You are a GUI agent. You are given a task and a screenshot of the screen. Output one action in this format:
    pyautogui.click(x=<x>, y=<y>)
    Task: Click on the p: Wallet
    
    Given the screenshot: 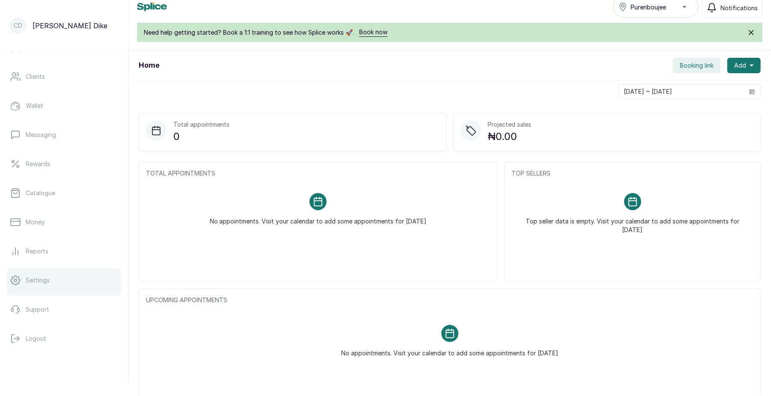 What is the action you would take?
    pyautogui.click(x=34, y=106)
    